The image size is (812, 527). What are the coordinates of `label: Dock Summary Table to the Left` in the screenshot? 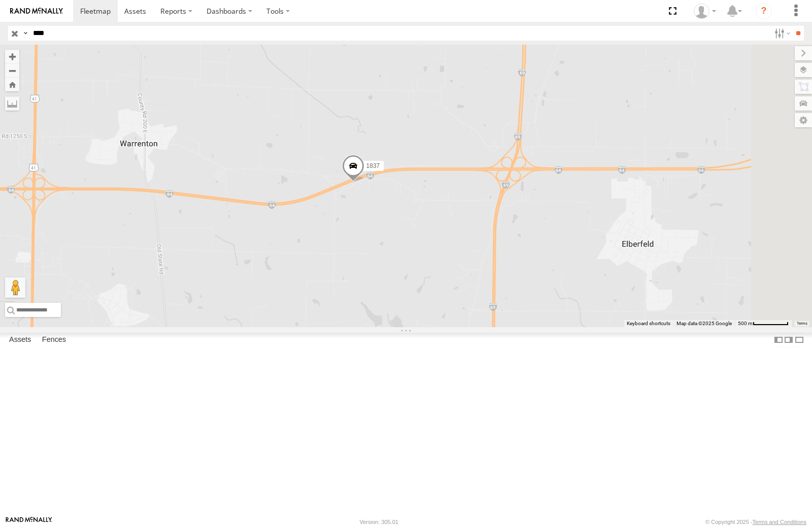 It's located at (779, 340).